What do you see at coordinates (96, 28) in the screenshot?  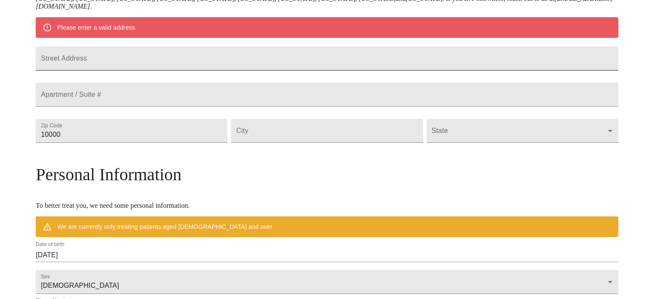 I see `div: Please enter a valid address` at bounding box center [96, 28].